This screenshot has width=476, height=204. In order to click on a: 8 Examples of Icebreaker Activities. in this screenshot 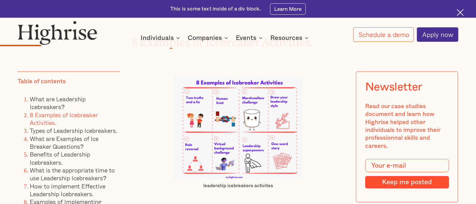, I will do `click(64, 119)`.